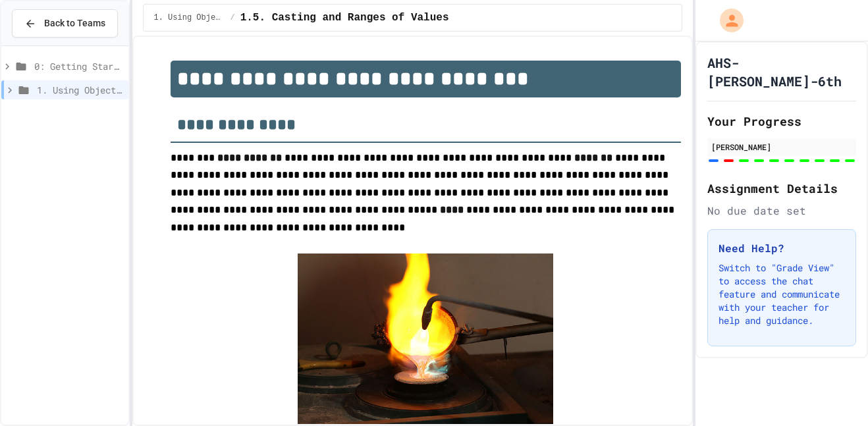  What do you see at coordinates (782, 248) in the screenshot?
I see `h3: Need Help?` at bounding box center [782, 248].